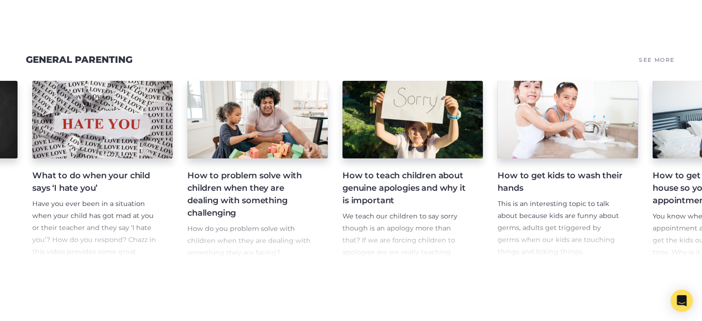  I want to click on h4: How to get kids to wash their hands, so click(560, 182).